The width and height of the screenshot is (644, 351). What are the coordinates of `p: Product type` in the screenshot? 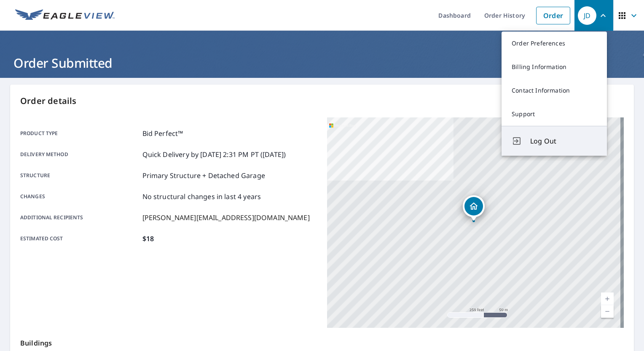 It's located at (80, 133).